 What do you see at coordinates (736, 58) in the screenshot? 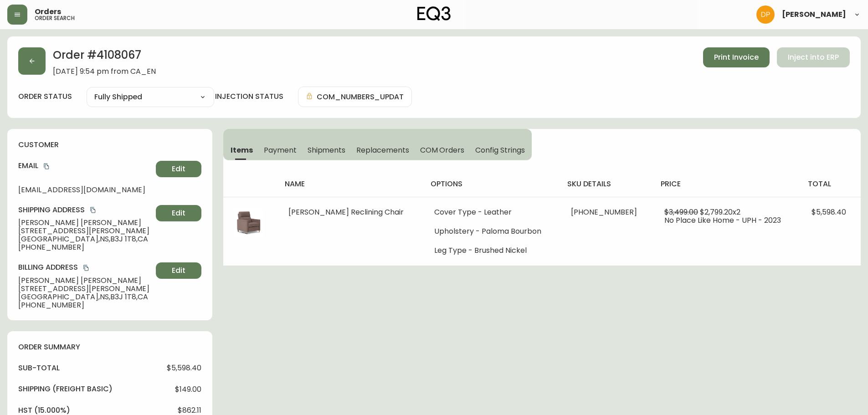
I see `span: Print Invoice` at bounding box center [736, 58].